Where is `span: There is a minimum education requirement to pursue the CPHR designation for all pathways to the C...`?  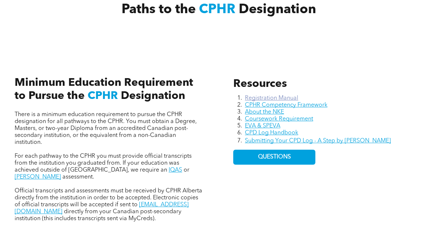
span: There is a minimum education requirement to pursue the CPHR designation for all pathways to the C... is located at coordinates (105, 128).